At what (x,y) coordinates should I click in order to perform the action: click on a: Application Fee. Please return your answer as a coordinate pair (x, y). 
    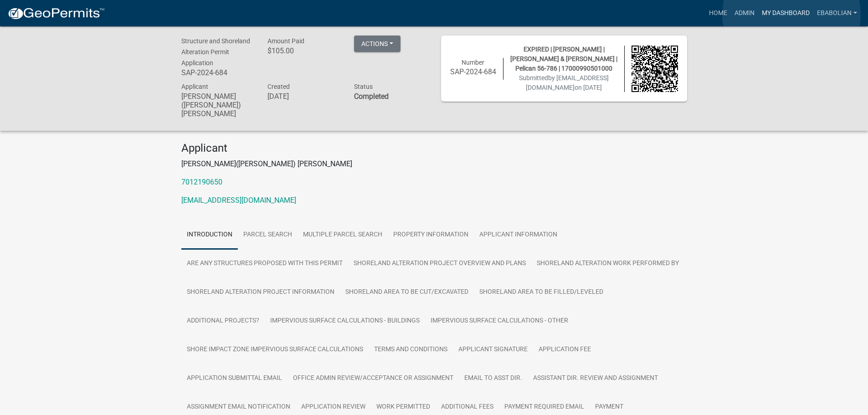
    Looking at the image, I should click on (564, 350).